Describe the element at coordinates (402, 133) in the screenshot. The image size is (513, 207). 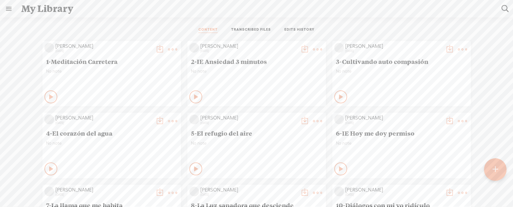
I see `span: 6-IE Hoy me doy permiso` at that location.